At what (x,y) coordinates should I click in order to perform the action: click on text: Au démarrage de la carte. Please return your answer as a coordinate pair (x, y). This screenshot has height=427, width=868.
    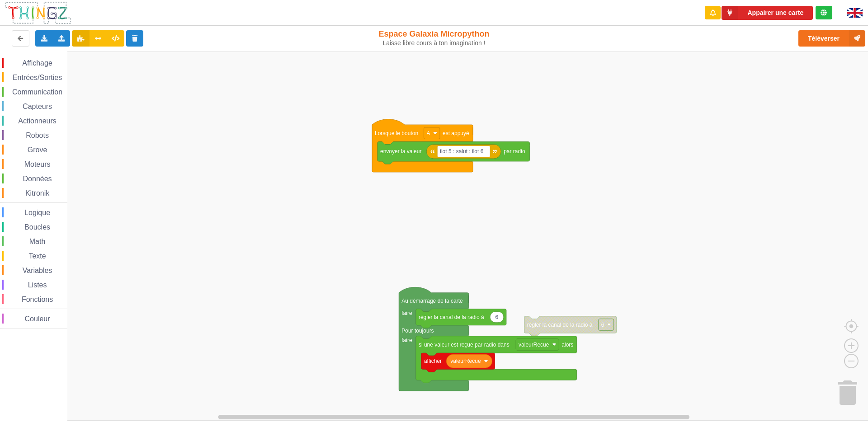
    Looking at the image, I should click on (432, 301).